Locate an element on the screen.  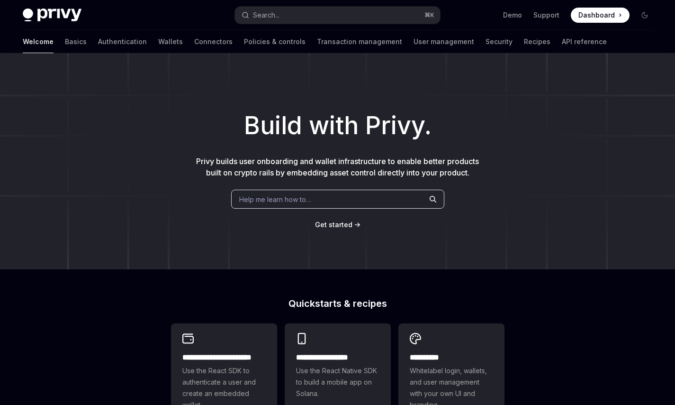
a: Support is located at coordinates (547, 15).